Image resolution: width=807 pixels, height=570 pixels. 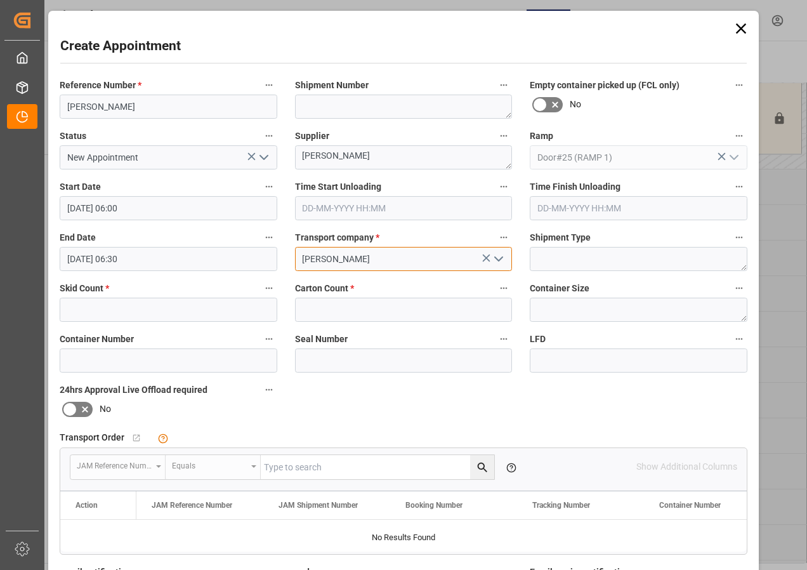 What do you see at coordinates (269, 136) in the screenshot?
I see `button: Status` at bounding box center [269, 136].